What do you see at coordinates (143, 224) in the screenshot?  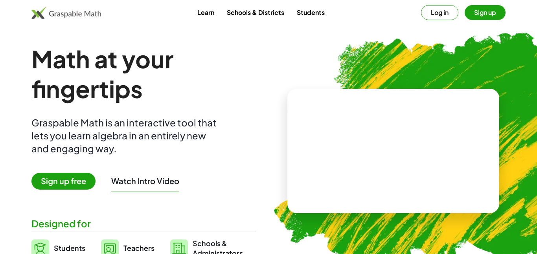 I see `div: Designed for` at bounding box center [143, 224].